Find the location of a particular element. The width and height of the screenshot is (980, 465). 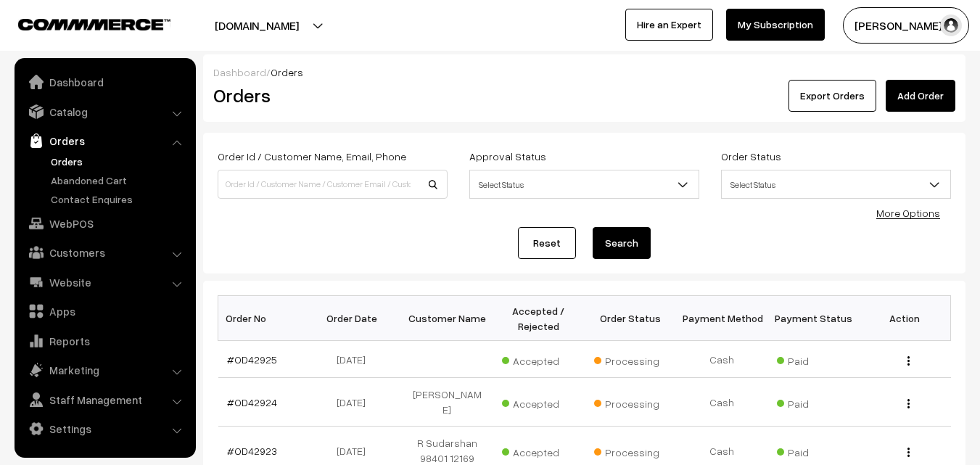

a: #OD42925 is located at coordinates (252, 359).